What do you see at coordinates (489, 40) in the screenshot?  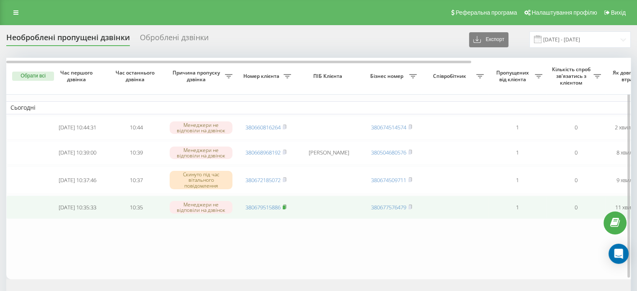 I see `button: Експорт` at bounding box center [489, 40].